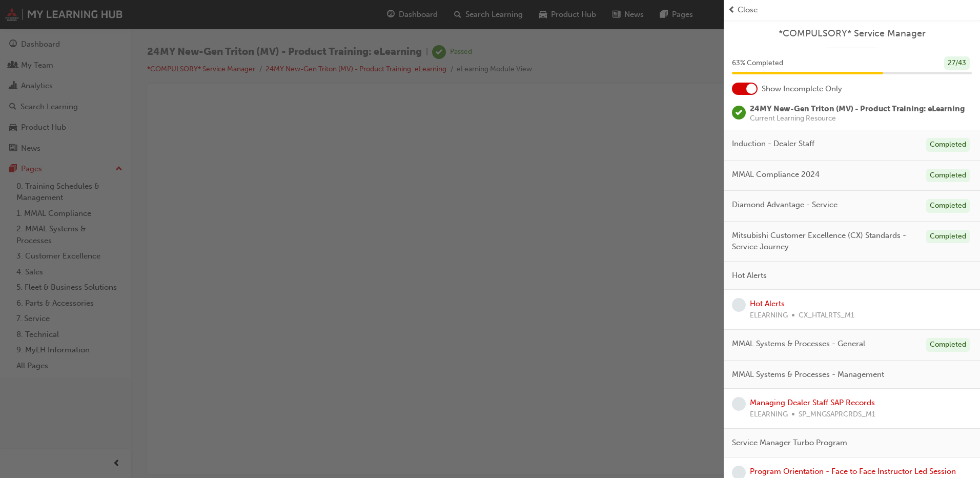  Describe the element at coordinates (852, 33) in the screenshot. I see `a: *COMPULSORY* Service Manager` at that location.